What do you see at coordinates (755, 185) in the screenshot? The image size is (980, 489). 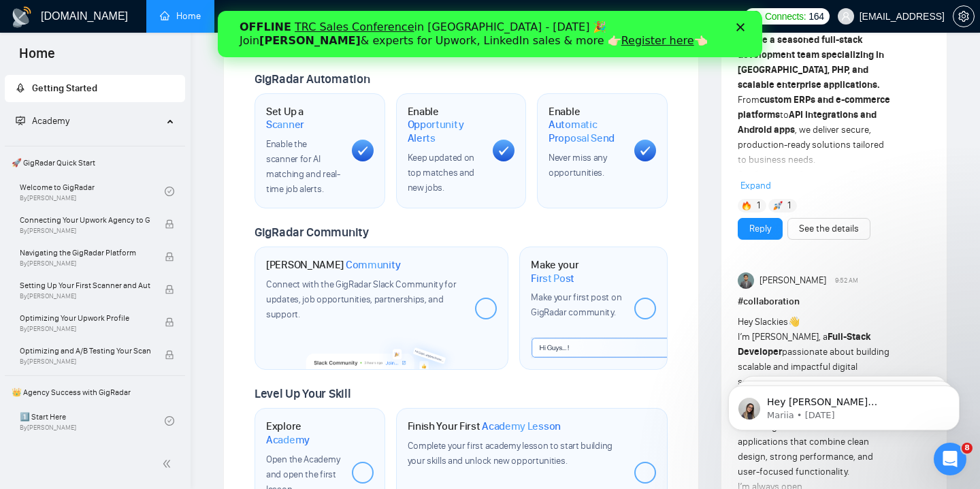 I see `span: Expand` at bounding box center [755, 185].